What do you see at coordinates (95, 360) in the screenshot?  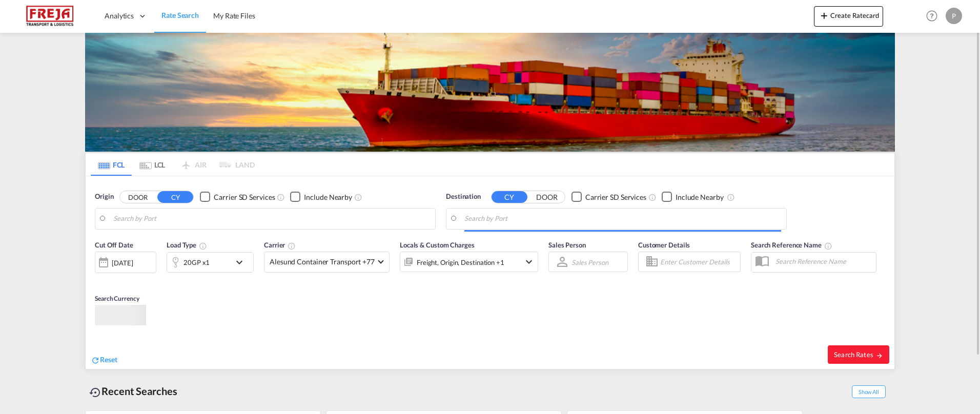 I see `md-icon: icon-refresh` at bounding box center [95, 360].